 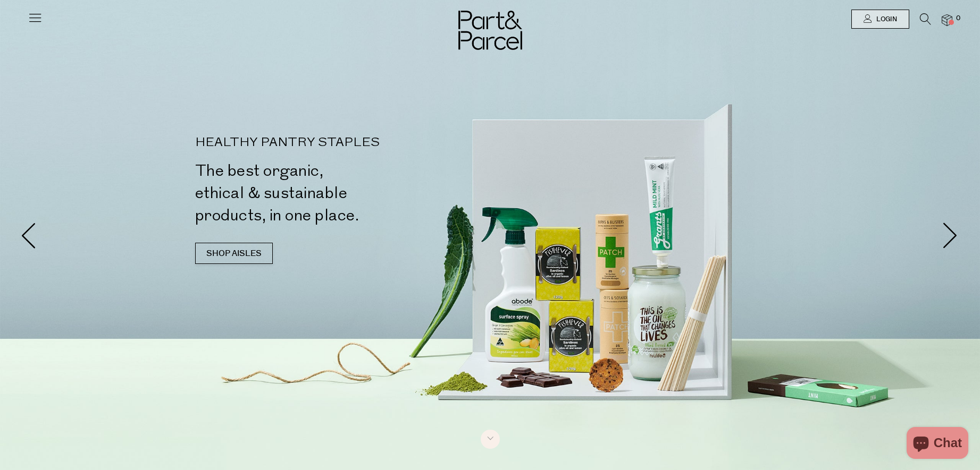 What do you see at coordinates (490, 31) in the screenshot?
I see `img: Part&Parcel` at bounding box center [490, 31].